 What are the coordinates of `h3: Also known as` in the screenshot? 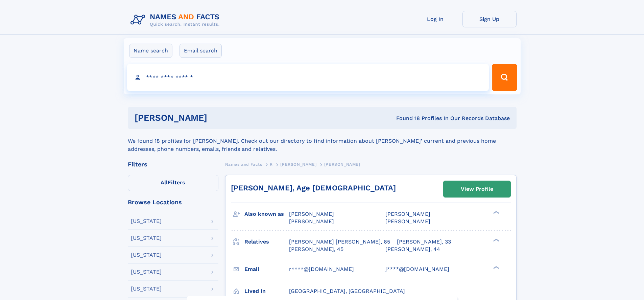 It's located at (266, 214).